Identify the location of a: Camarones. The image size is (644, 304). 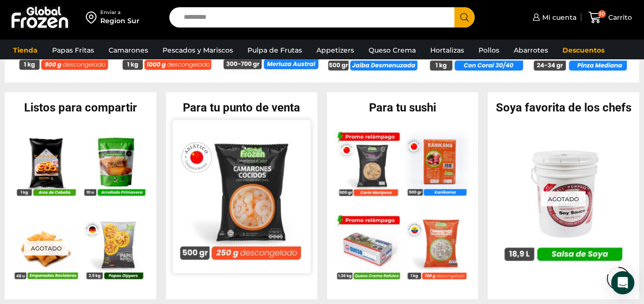
(128, 50).